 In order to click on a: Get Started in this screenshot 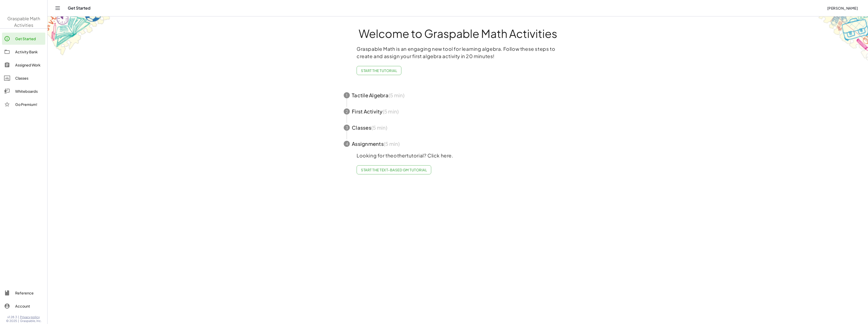, I will do `click(24, 39)`.